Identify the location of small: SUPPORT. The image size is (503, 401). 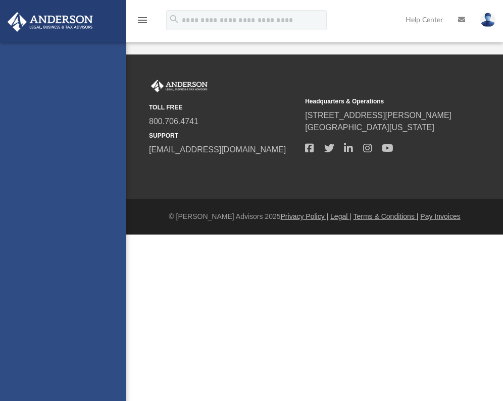
(223, 136).